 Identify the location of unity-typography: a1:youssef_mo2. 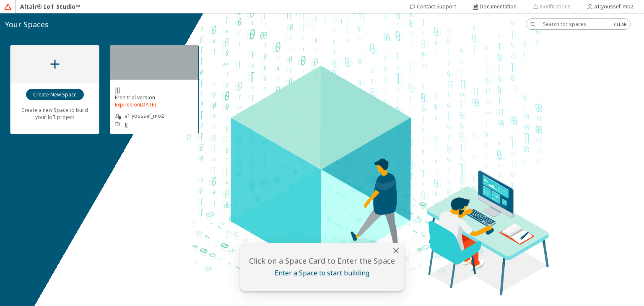
(154, 117).